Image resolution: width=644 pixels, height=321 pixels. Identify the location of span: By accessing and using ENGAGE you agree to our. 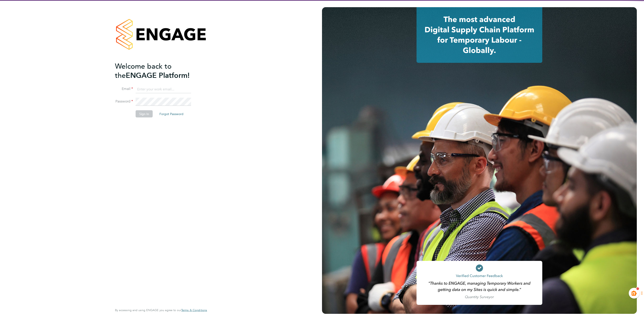
(161, 310).